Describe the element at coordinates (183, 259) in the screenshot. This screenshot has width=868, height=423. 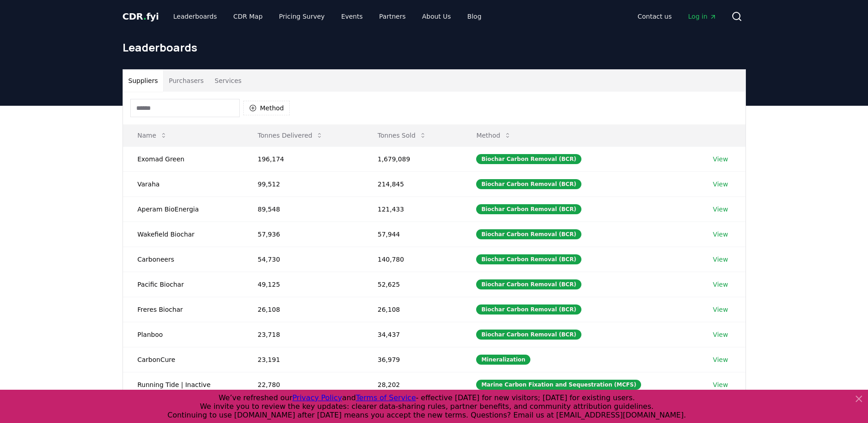
I see `td: Carboneers` at that location.